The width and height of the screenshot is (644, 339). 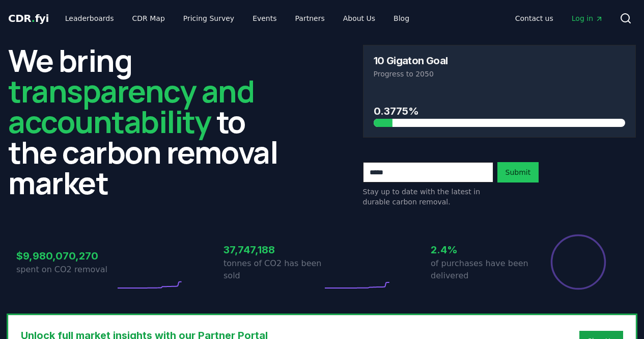 What do you see at coordinates (519, 172) in the screenshot?
I see `button: Submit` at bounding box center [519, 172].